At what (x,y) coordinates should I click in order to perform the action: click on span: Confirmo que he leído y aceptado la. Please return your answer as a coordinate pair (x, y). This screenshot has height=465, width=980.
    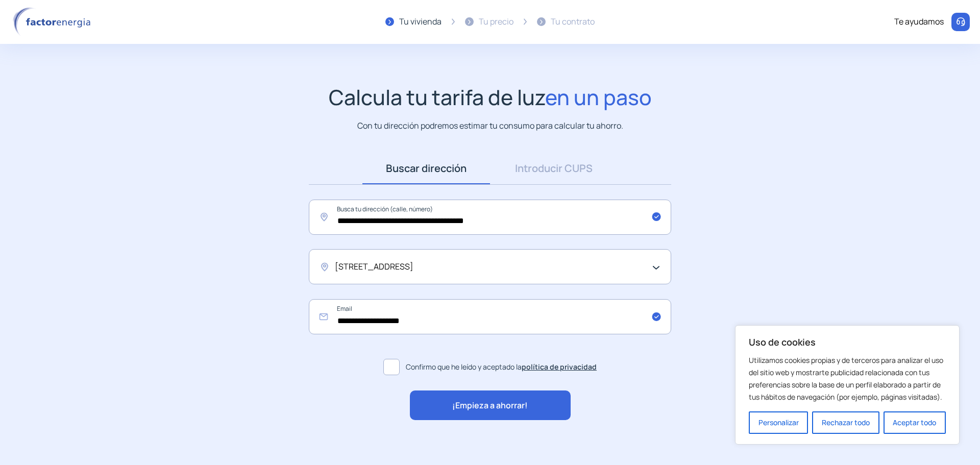
    Looking at the image, I should click on (501, 367).